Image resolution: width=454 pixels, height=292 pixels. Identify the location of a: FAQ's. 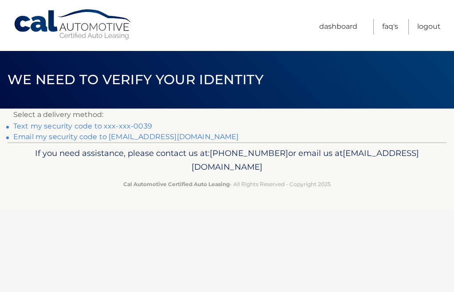
(390, 27).